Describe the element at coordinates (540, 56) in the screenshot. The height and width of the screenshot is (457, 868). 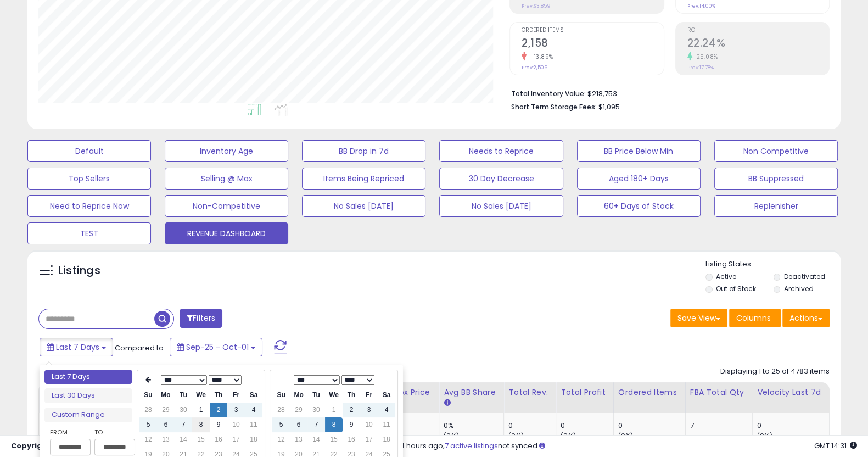
I see `small: -13.89%` at that location.